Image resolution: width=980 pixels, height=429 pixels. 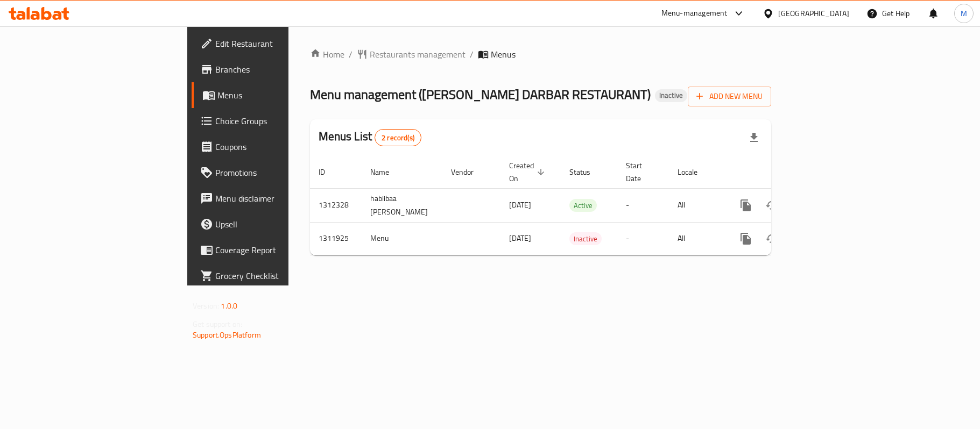 What do you see at coordinates (578, 206) in the screenshot?
I see `table: enhanced table` at bounding box center [578, 206].